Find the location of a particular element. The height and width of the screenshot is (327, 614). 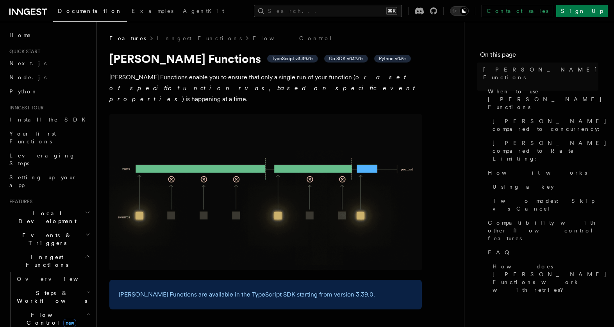

span: Leveraging Steps is located at coordinates (42, 159).